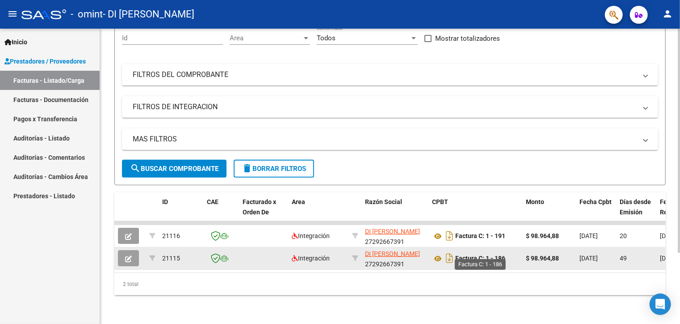 This screenshot has height=324, width=680. What do you see at coordinates (481, 236) in the screenshot?
I see `strong: Factura C: 1 - 191` at bounding box center [481, 236].